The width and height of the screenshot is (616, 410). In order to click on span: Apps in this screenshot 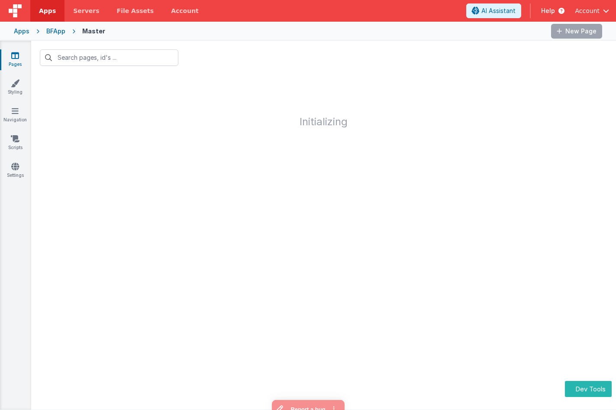, I will do `click(47, 11)`.